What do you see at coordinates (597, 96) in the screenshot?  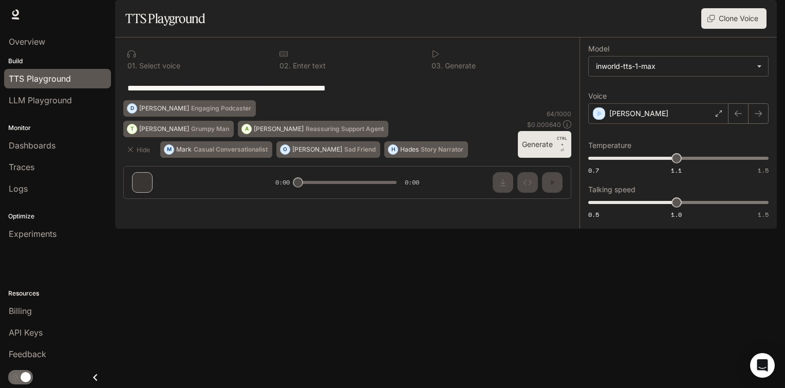 I see `p: Voice` at bounding box center [597, 96].